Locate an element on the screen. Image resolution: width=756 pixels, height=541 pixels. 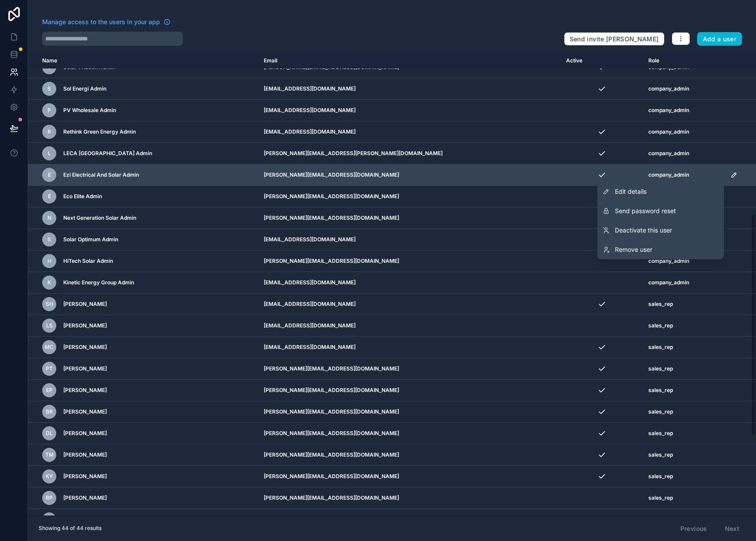
span: Manage access to the users in your app is located at coordinates (101, 22).